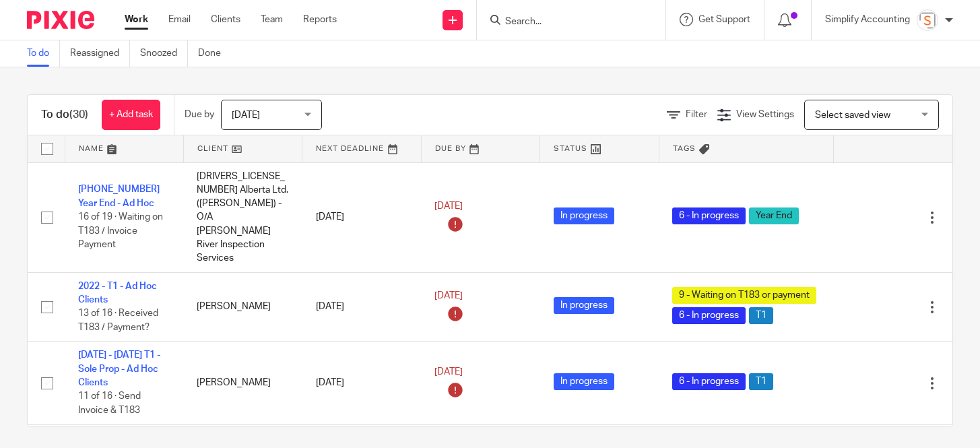 The height and width of the screenshot is (448, 980). Describe the element at coordinates (696, 115) in the screenshot. I see `span: Filter` at that location.